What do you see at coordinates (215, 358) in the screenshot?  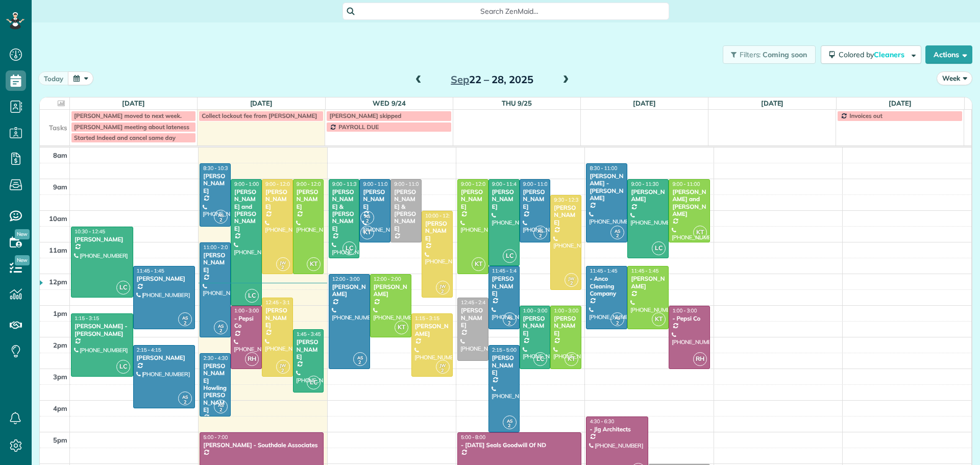 I see `span: 2:30 - 4:30` at bounding box center [215, 358].